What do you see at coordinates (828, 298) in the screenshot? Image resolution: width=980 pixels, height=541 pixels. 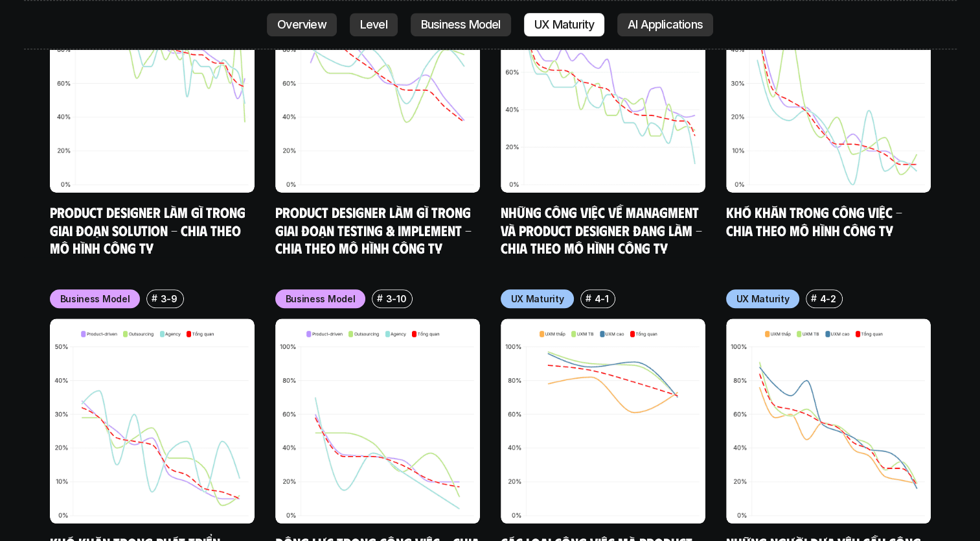 I see `p: 4-2` at bounding box center [828, 298].